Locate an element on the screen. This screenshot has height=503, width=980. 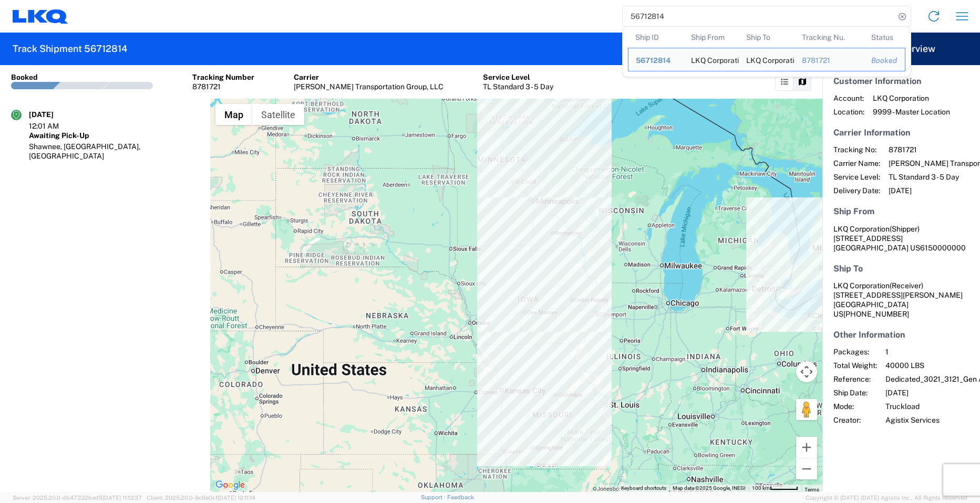
button: Map camera controls is located at coordinates (807, 372).